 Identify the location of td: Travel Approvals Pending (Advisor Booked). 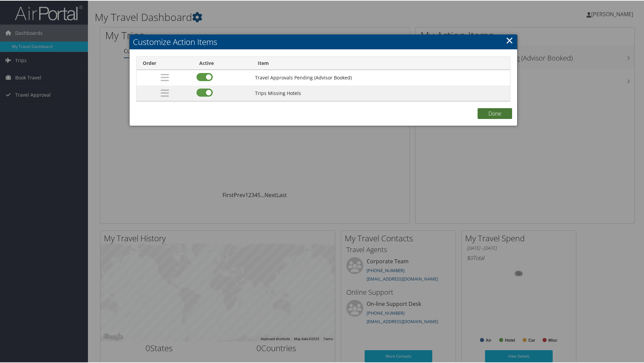
(380, 77).